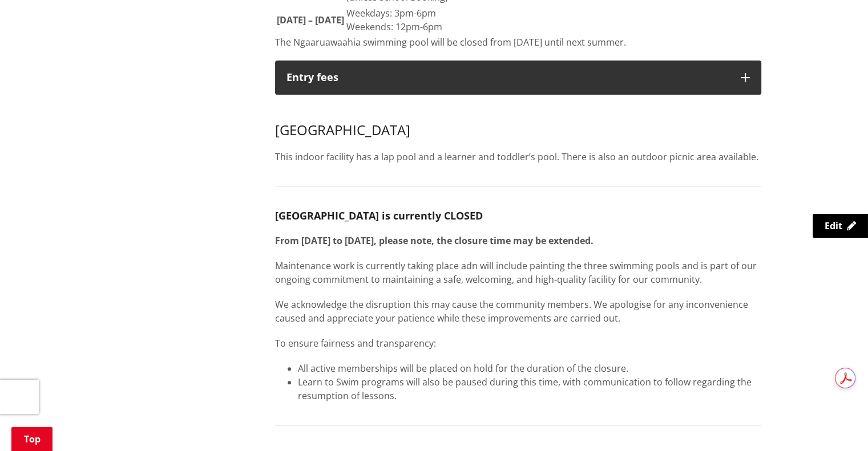  Describe the element at coordinates (833, 226) in the screenshot. I see `span: Edit` at that location.